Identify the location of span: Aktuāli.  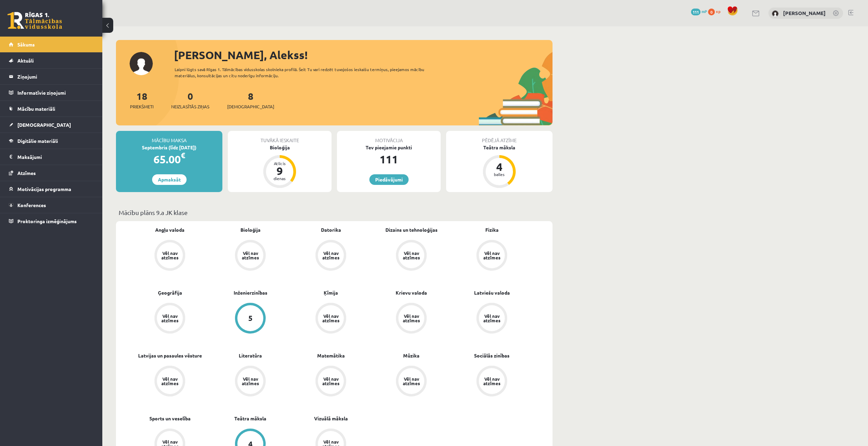
(26, 61).